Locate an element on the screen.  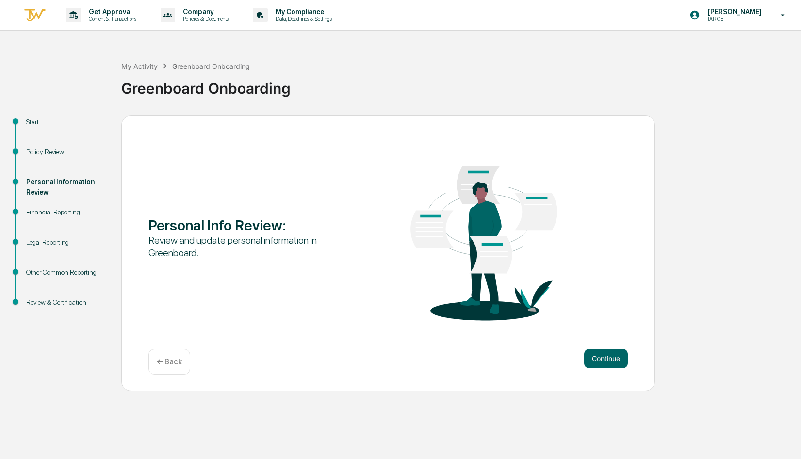
div: Policy Review is located at coordinates (66, 152).